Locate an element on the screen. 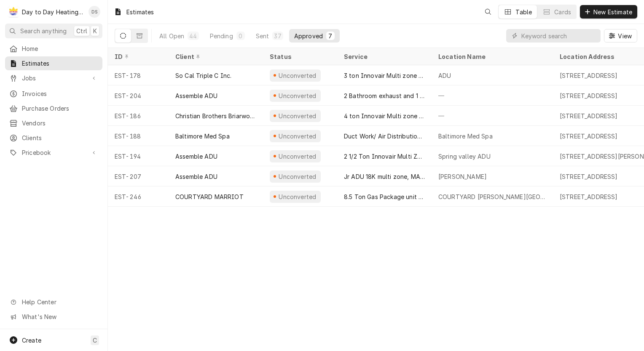 The image size is (644, 351). a: Go to What's New is located at coordinates (54, 316).